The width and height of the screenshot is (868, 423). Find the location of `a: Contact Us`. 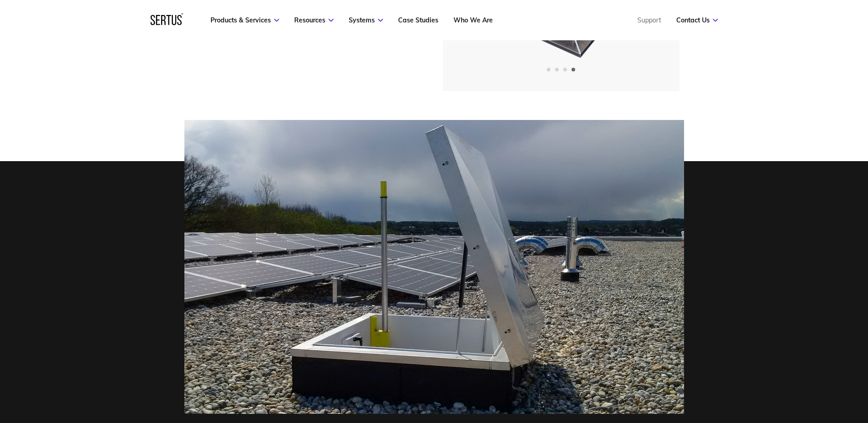

a: Contact Us is located at coordinates (697, 20).